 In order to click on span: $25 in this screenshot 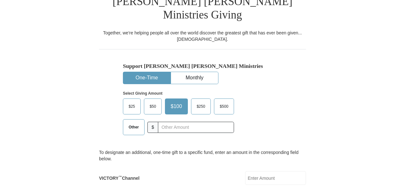, I will do `click(132, 106)`.